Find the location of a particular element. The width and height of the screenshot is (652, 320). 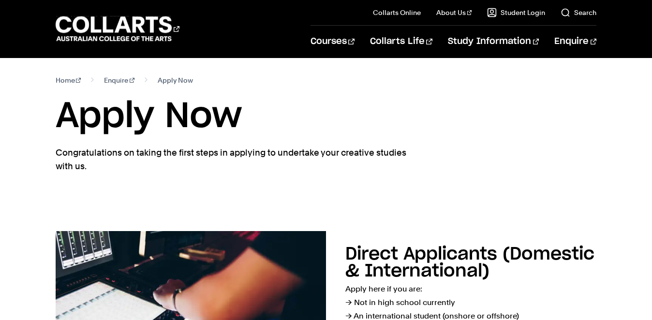

a: Collarts Life is located at coordinates (401, 42).